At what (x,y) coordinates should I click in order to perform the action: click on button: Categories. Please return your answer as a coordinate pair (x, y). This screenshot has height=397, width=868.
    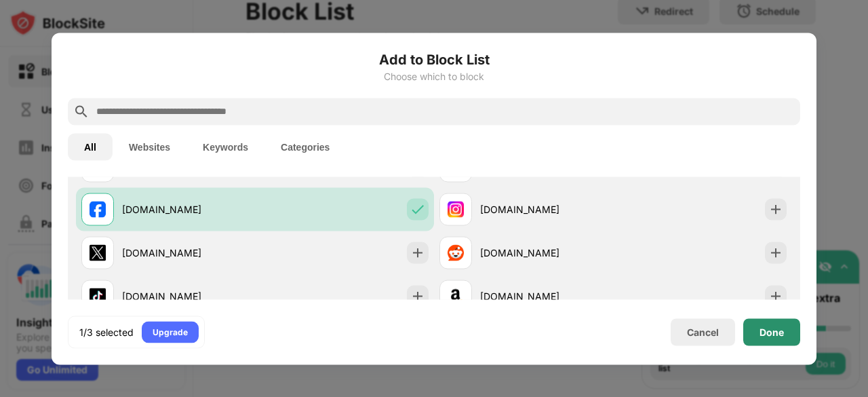
    Looking at the image, I should click on (305, 147).